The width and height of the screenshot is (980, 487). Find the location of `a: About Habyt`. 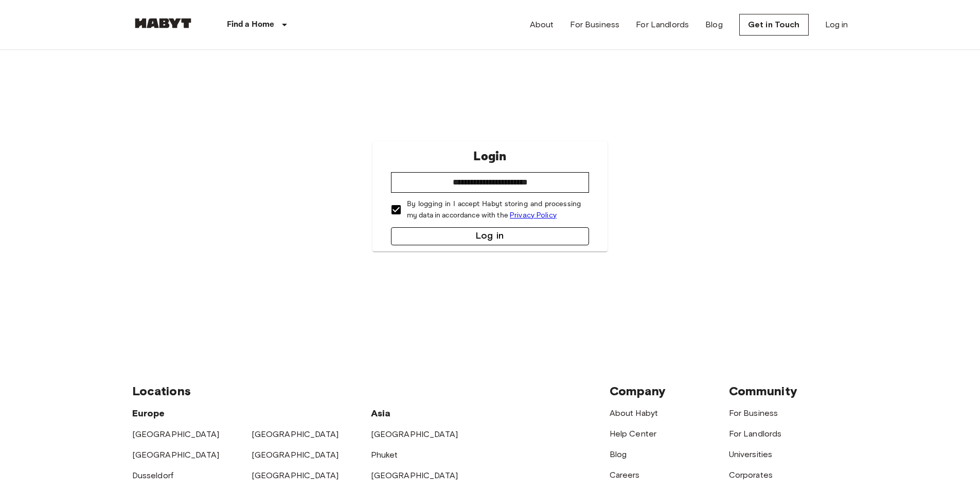

a: About Habyt is located at coordinates (634, 413).